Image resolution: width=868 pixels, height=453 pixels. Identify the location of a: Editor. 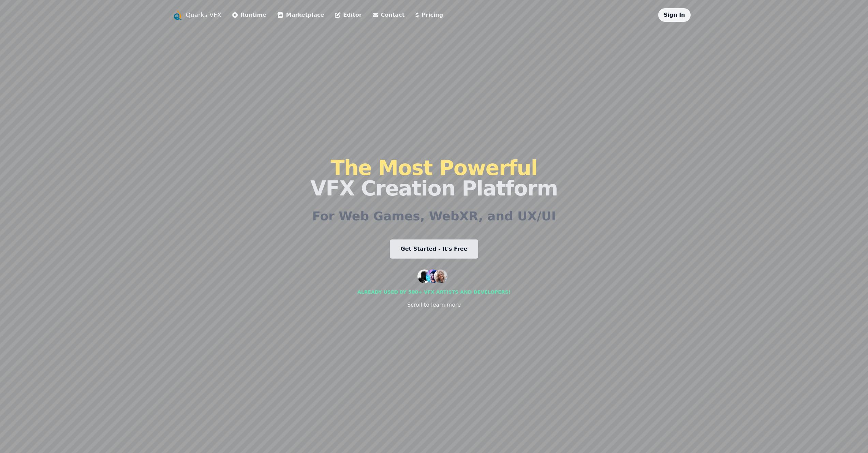
(348, 15).